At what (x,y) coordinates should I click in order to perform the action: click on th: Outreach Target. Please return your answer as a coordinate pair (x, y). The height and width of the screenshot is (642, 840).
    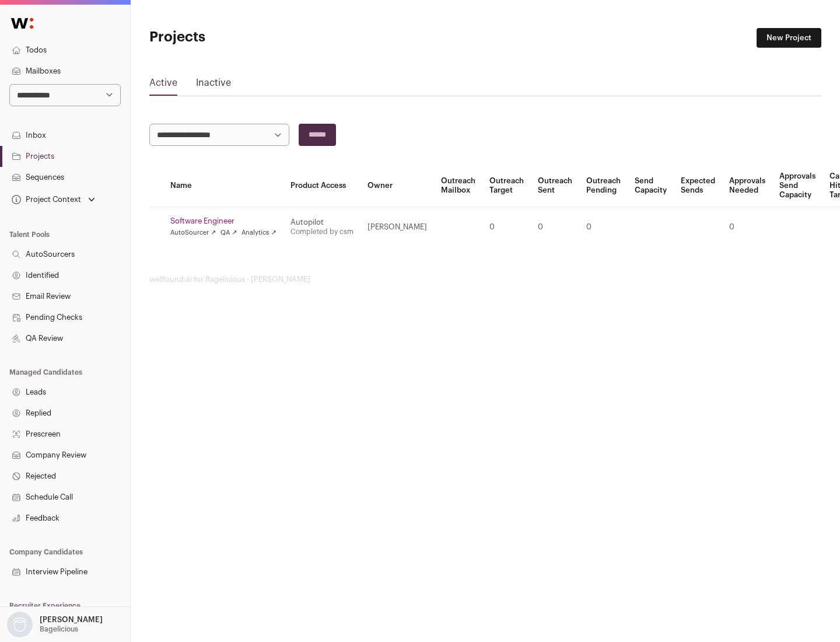
    Looking at the image, I should click on (507, 186).